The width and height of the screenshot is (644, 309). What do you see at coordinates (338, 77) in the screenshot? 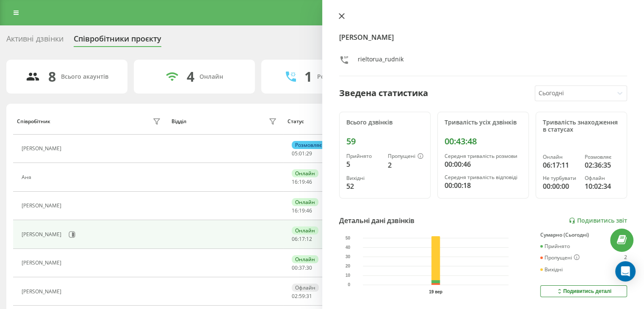
I see `div: Розмовляють` at bounding box center [338, 77].